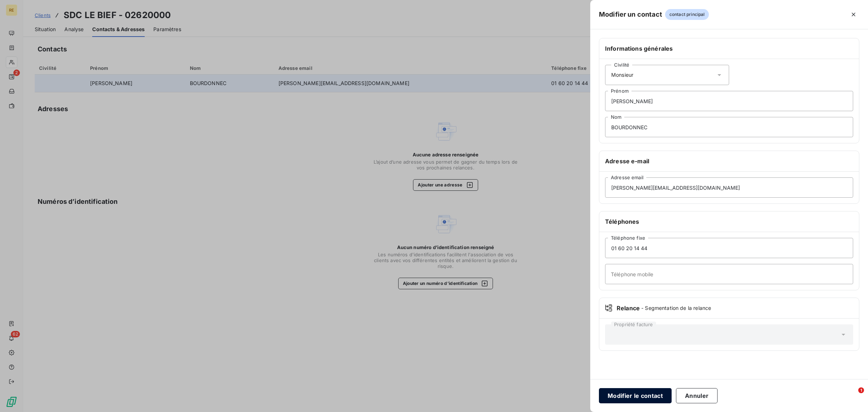  What do you see at coordinates (862, 391) in the screenshot?
I see `span: 1` at bounding box center [862, 391].